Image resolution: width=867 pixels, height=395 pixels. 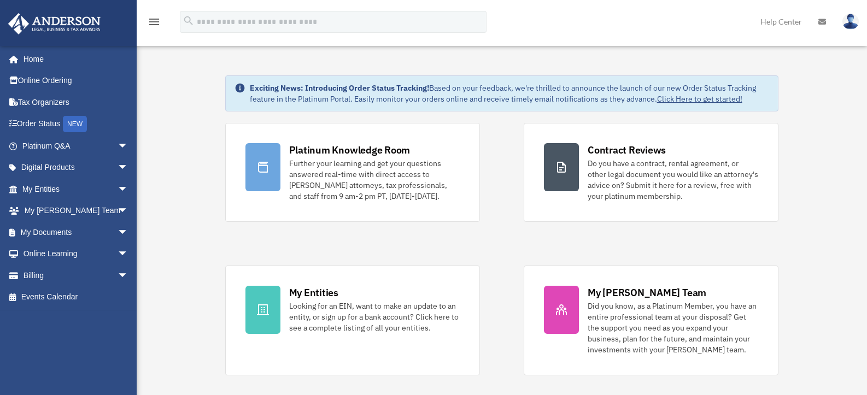 I want to click on div: Did you know, as a Platinum Member, you have an entire professional team at your disposal? Get th..., so click(x=673, y=328).